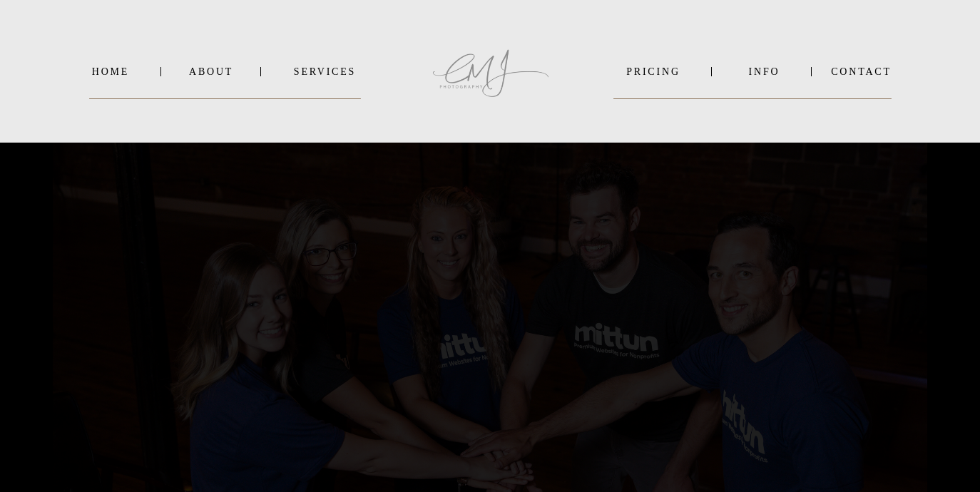  What do you see at coordinates (861, 72) in the screenshot?
I see `nav: Contact` at bounding box center [861, 72].